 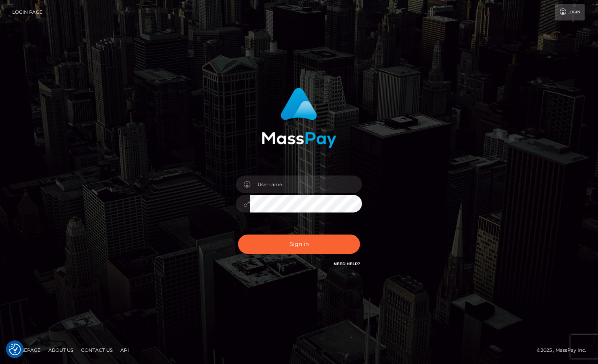 I want to click on button: Sign in, so click(x=299, y=244).